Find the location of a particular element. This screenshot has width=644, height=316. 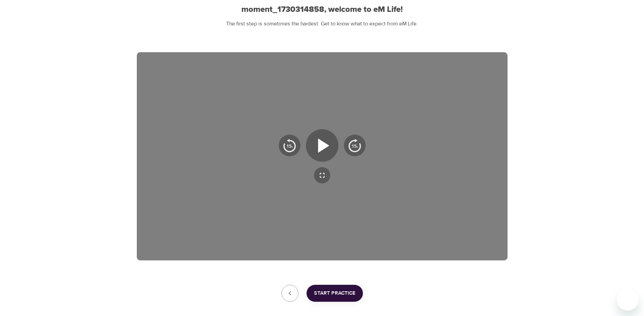

span: Start Practice is located at coordinates (335, 293).